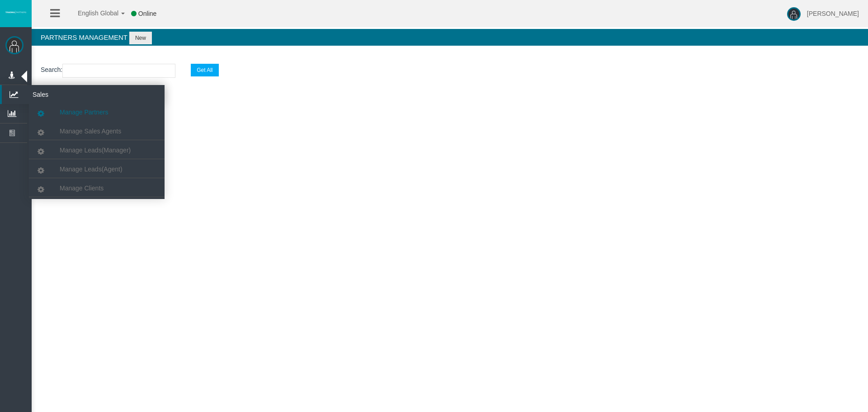  I want to click on span: Manage Clients, so click(82, 188).